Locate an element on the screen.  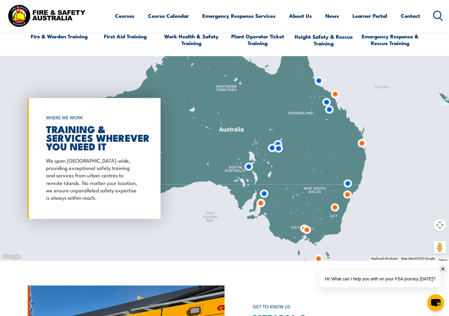
img: Google is located at coordinates (12, 257).